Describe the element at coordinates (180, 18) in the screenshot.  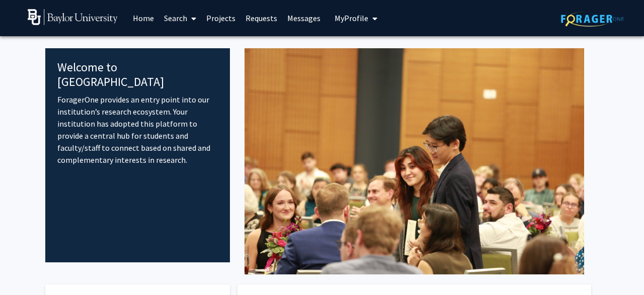
I see `a: Search` at that location.